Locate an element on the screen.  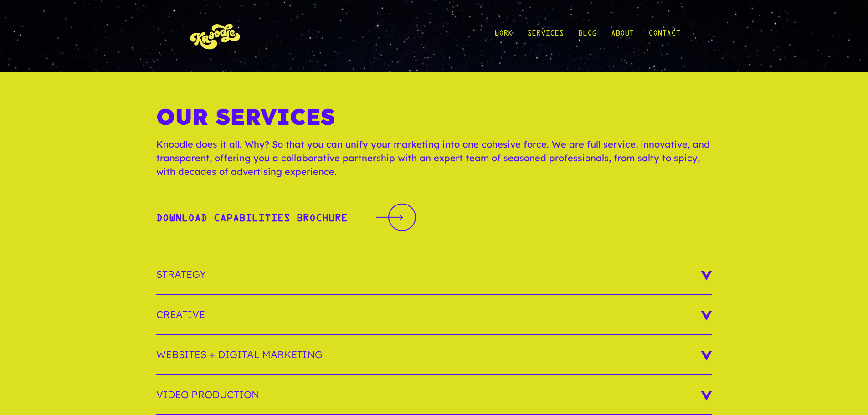
a: Services is located at coordinates (545, 36).